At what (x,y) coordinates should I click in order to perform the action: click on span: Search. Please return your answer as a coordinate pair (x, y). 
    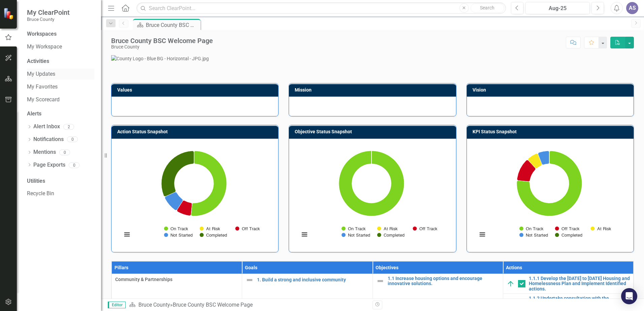
    Looking at the image, I should click on (487, 7).